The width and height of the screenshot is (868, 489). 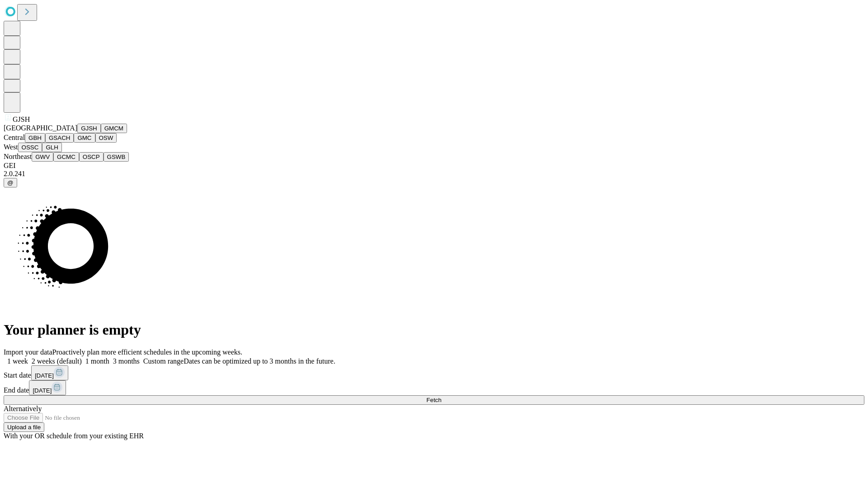 I want to click on button: GLH, so click(x=51, y=147).